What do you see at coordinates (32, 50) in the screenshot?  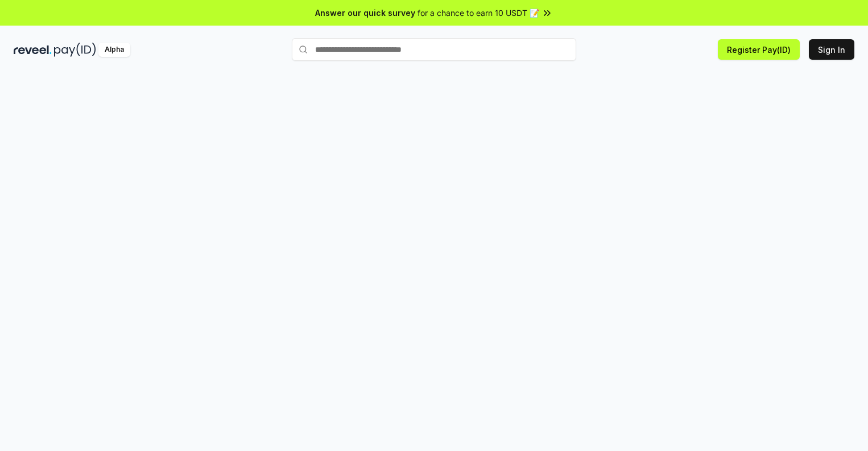 I see `img: reveel_dark` at bounding box center [32, 50].